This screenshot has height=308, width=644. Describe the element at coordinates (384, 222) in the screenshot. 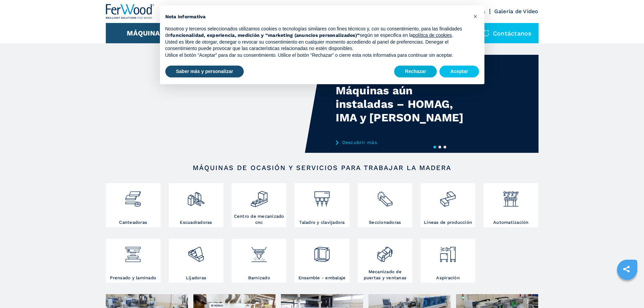

I see `h3: Seccionadoras` at that location.